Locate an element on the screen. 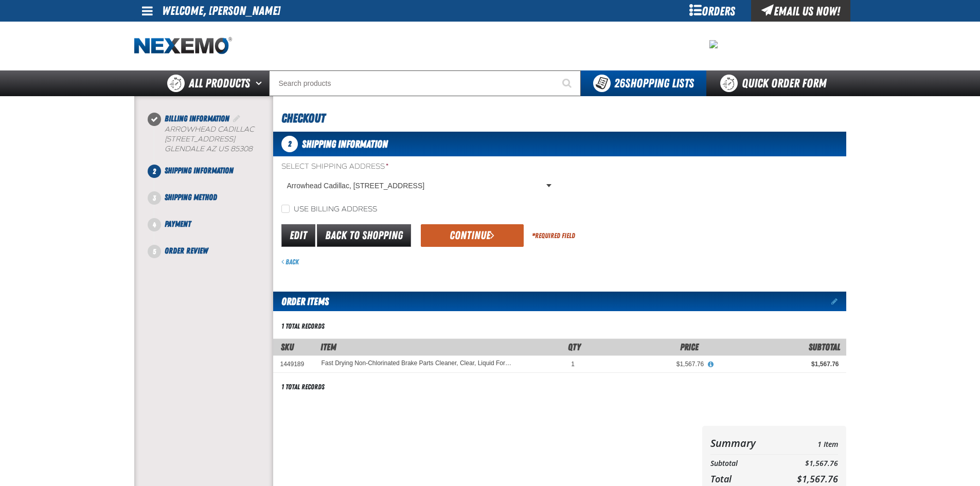  a: Back is located at coordinates (290, 262).